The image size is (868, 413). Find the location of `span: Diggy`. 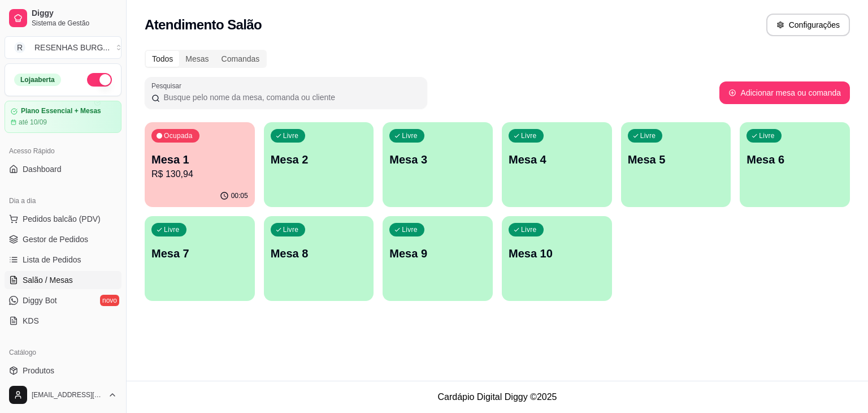

span: Diggy is located at coordinates (74, 13).